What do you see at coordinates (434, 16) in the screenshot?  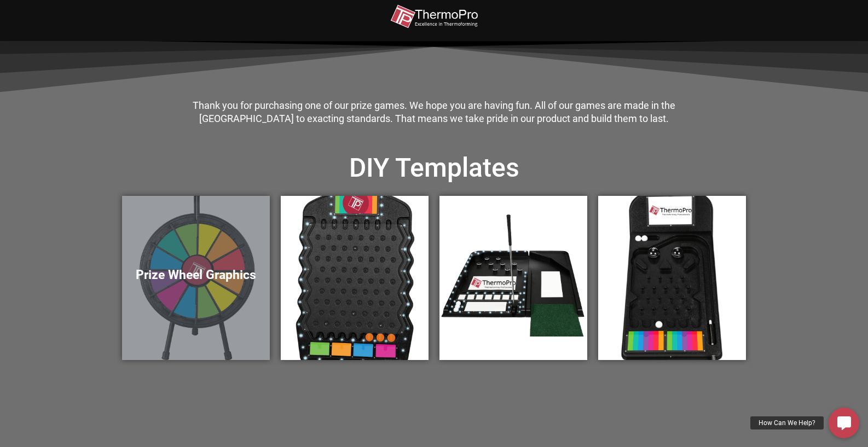 I see `img: thermopro-logo-non-iso` at bounding box center [434, 16].